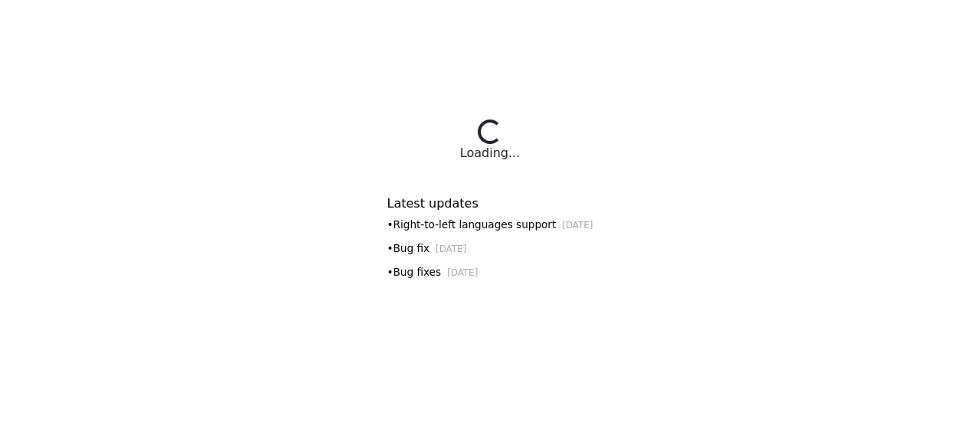 The image size is (980, 422). Describe the element at coordinates (490, 153) in the screenshot. I see `div: Loading...` at that location.